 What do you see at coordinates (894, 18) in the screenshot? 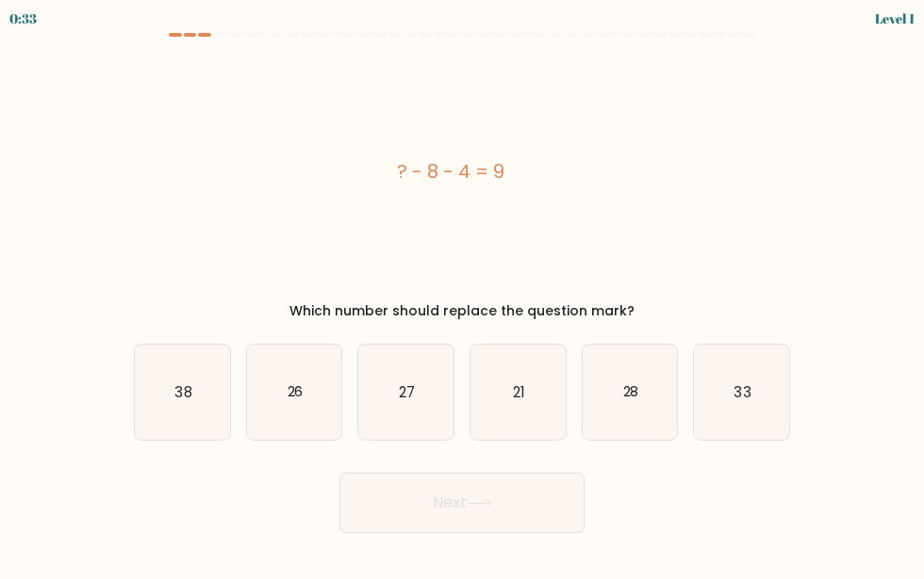
I see `div: Level 1` at bounding box center [894, 18].